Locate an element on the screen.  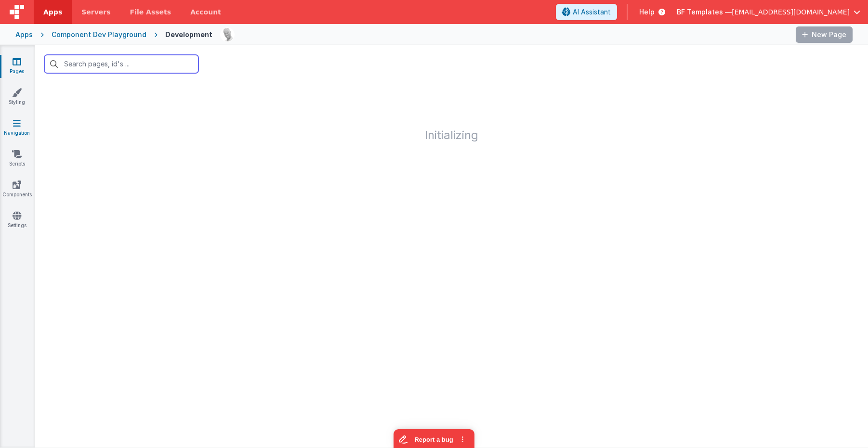
button: AI Assistant is located at coordinates (586, 12).